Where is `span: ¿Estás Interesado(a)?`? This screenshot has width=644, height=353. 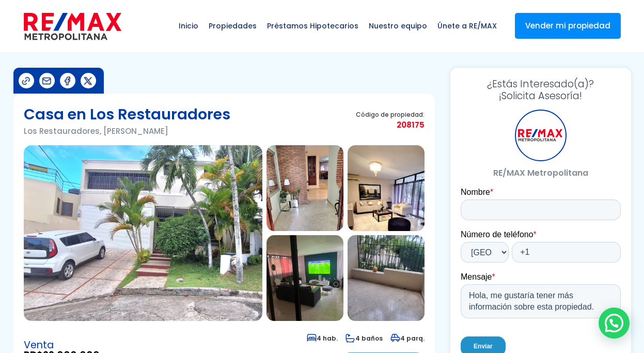 span: ¿Estás Interesado(a)? is located at coordinates (541, 84).